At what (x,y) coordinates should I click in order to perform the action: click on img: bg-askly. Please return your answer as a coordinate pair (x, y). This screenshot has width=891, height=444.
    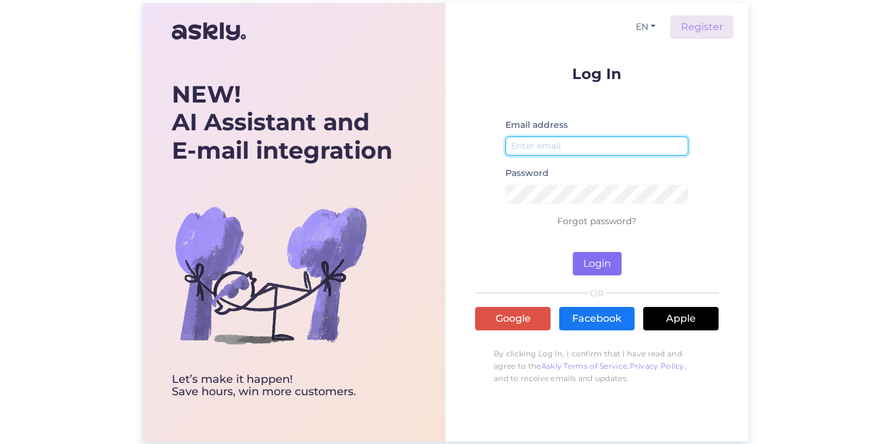
    Looking at the image, I should click on (271, 275).